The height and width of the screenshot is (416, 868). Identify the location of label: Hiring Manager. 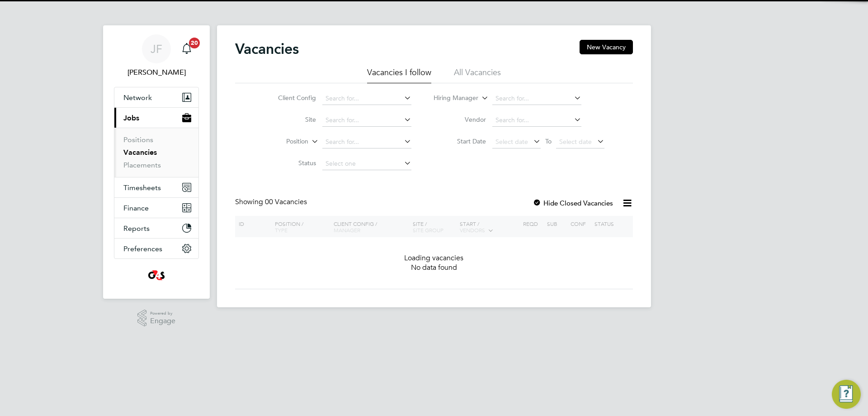
(452, 98).